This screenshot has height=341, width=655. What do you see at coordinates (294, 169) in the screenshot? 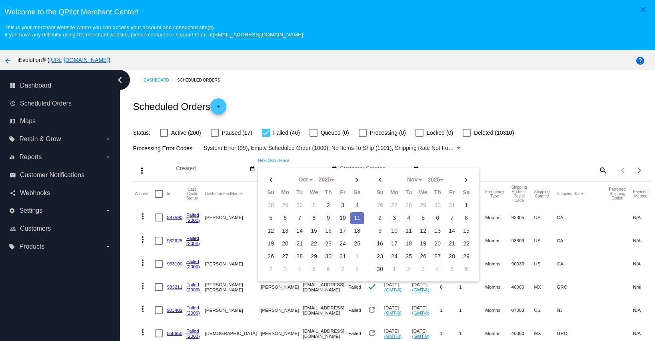
I see `input: Next Occurrence` at bounding box center [294, 169].